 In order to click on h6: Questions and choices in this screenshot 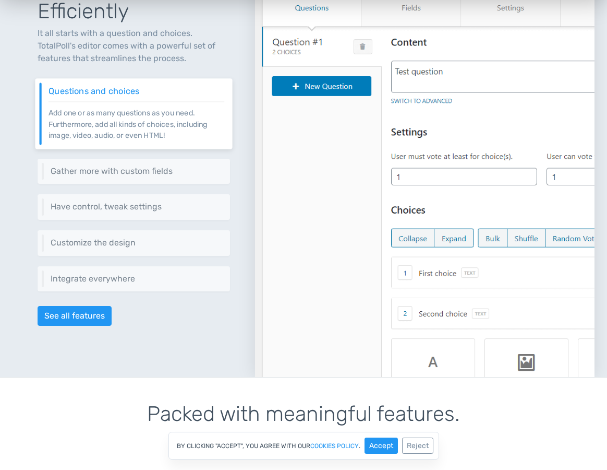, I will do `click(136, 91)`.